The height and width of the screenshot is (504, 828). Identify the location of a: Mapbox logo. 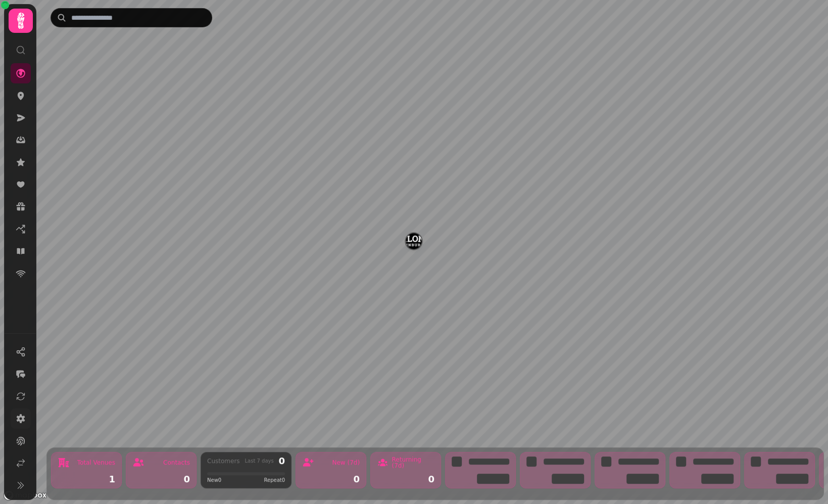
(25, 495).